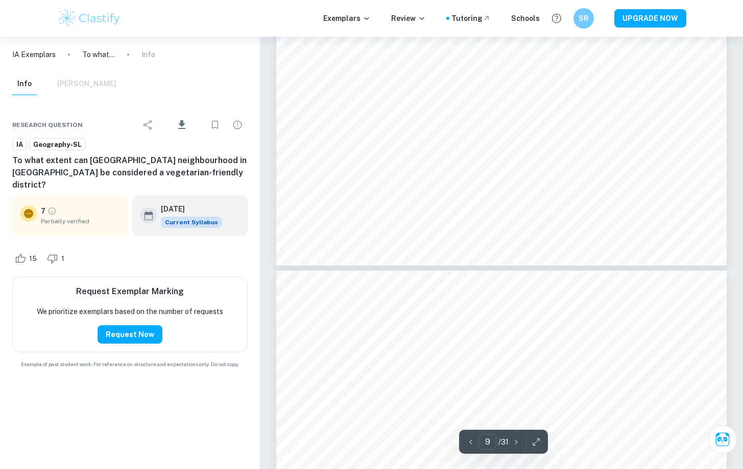 Image resolution: width=743 pixels, height=469 pixels. I want to click on p: We prioritize exemplars based on the number of requests, so click(130, 312).